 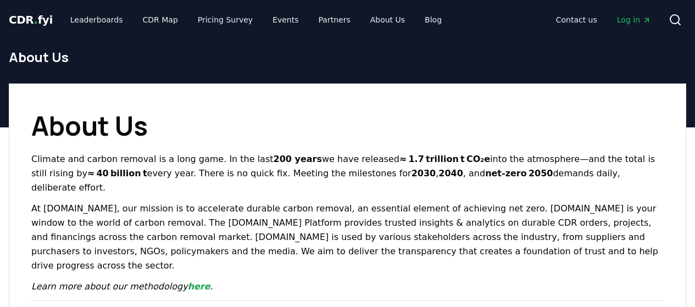 I want to click on a: CDR.fyi, so click(x=31, y=20).